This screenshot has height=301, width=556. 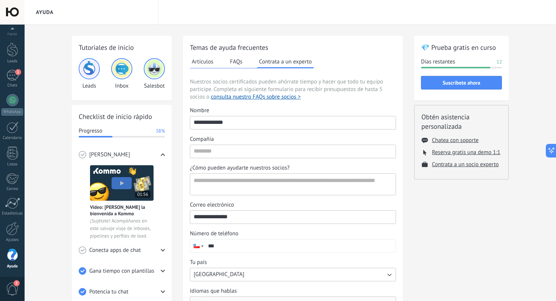 What do you see at coordinates (17, 283) in the screenshot?
I see `span: 2` at bounding box center [17, 283].